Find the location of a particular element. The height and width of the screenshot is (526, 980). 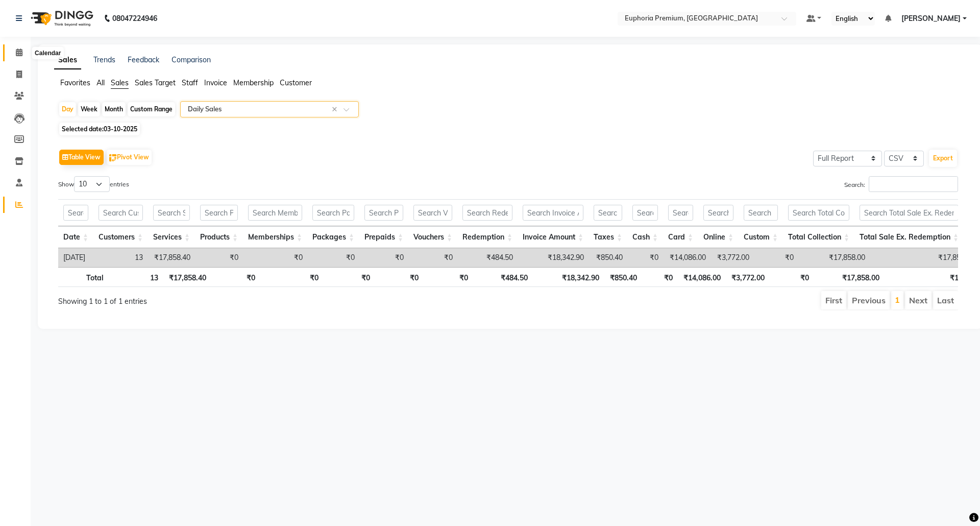

th: Prepaids: activate to sort column ascending is located at coordinates (384, 237).